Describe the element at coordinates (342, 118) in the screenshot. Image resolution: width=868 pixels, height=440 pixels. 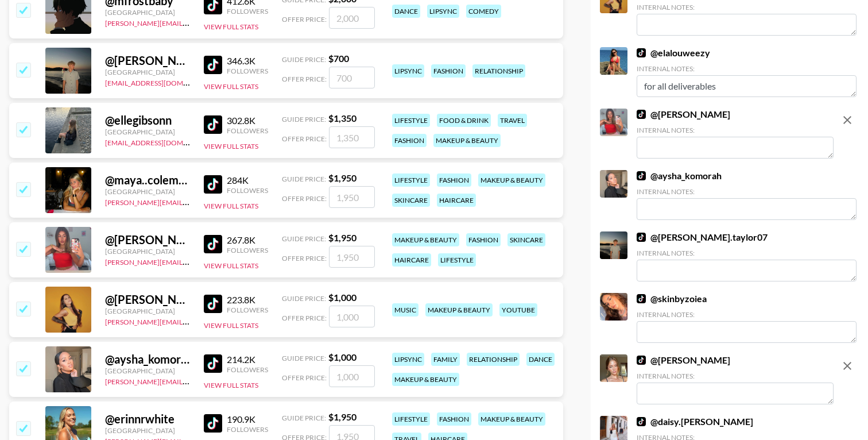
I see `strong: $ 1,350` at that location.